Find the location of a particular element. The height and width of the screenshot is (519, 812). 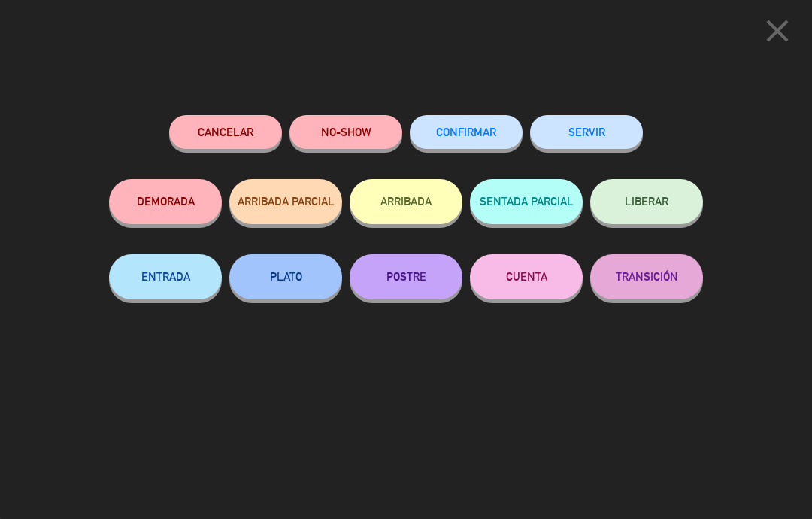

button: CONFIRMAR is located at coordinates (466, 132).